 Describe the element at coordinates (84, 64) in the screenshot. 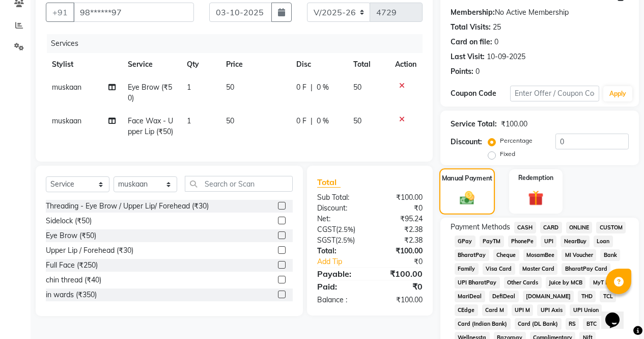

I see `th: Stylist` at that location.